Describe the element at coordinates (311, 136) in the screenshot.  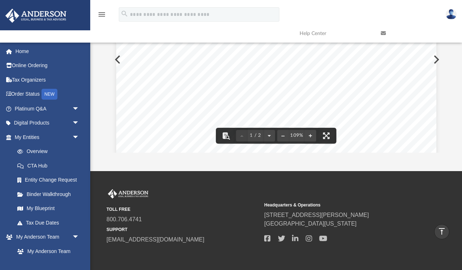
I see `button: Zoom in` at that location.